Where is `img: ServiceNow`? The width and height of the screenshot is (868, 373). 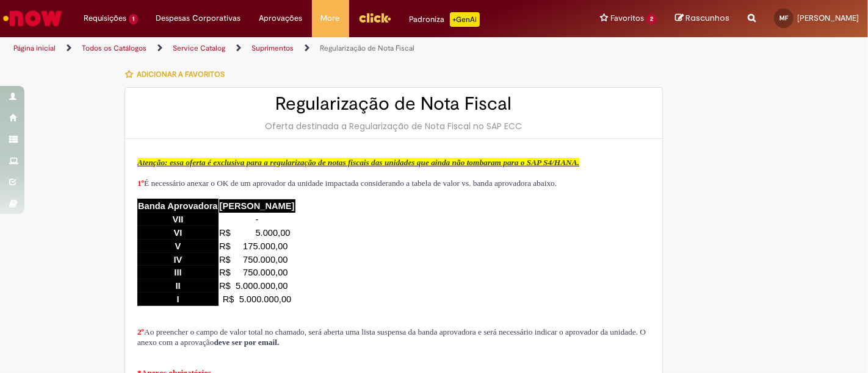 img: ServiceNow is located at coordinates (32, 18).